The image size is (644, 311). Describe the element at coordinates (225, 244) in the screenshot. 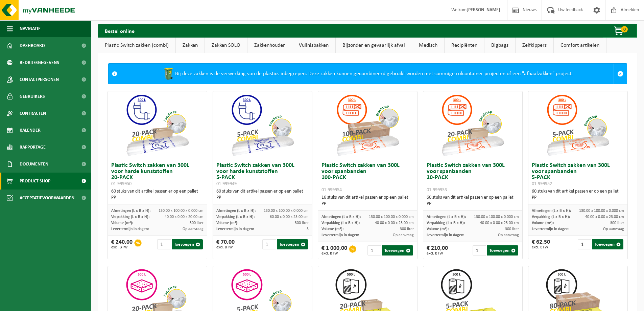

I see `div: € 70,00` at that location.